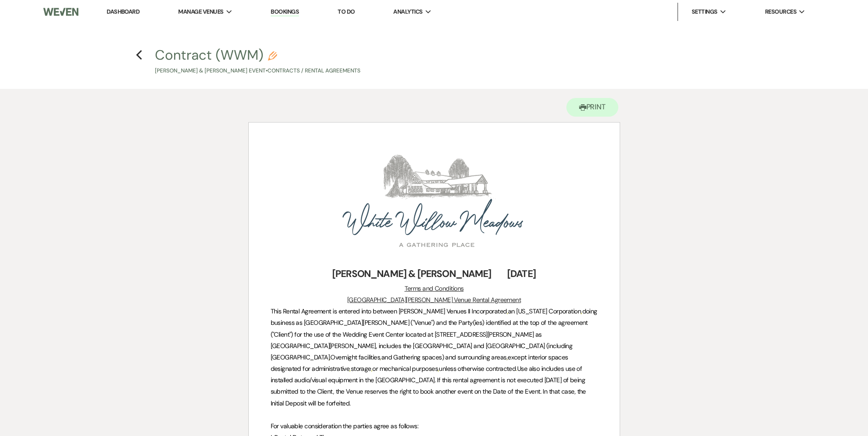  Describe the element at coordinates (705, 12) in the screenshot. I see `span: Settings` at that location.